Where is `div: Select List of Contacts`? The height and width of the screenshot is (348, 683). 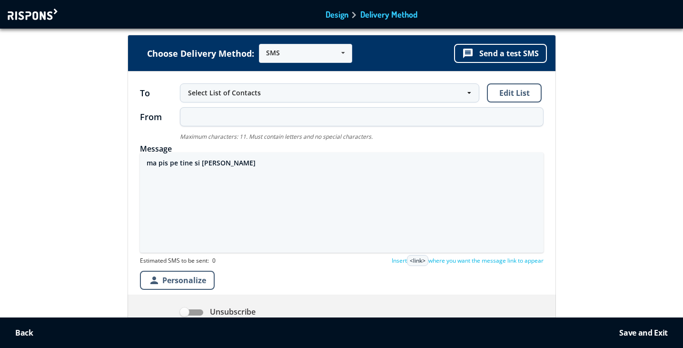
div: Select List of Contacts is located at coordinates (325, 93).